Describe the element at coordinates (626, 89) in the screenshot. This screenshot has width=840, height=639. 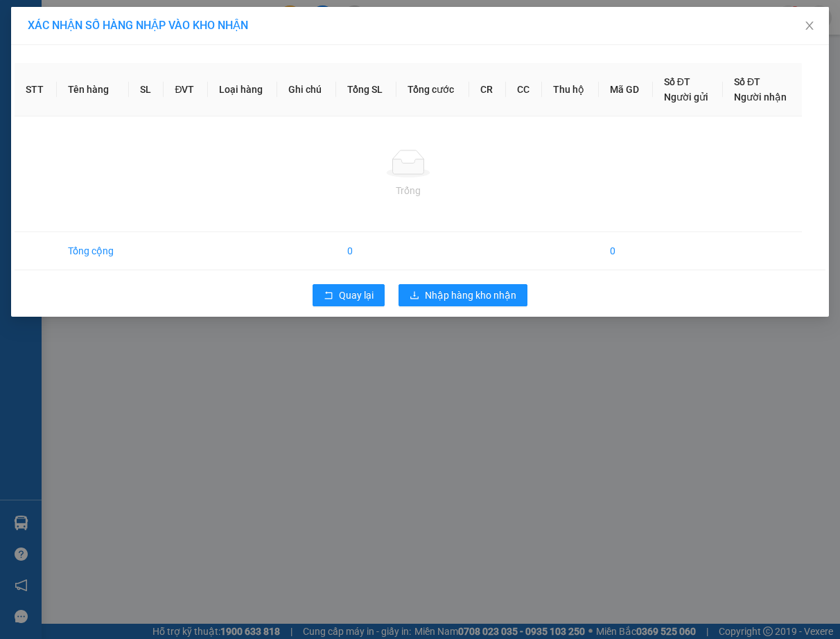
I see `th: Mã GD` at that location.